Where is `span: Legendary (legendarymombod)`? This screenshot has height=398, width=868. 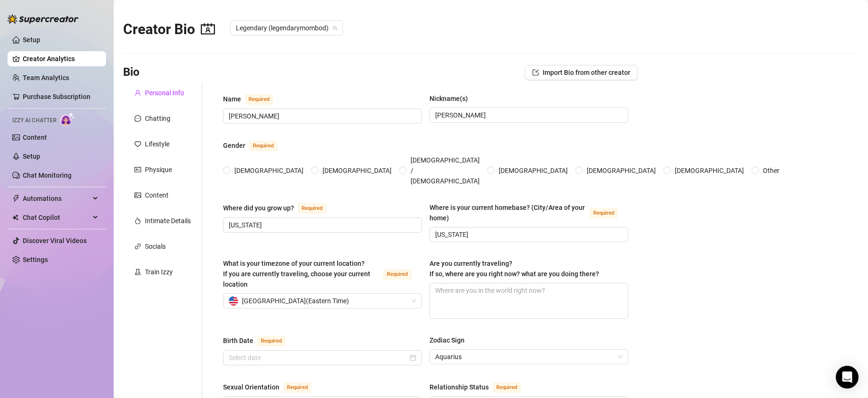
span: Legendary (legendarymombod) is located at coordinates (287, 28).